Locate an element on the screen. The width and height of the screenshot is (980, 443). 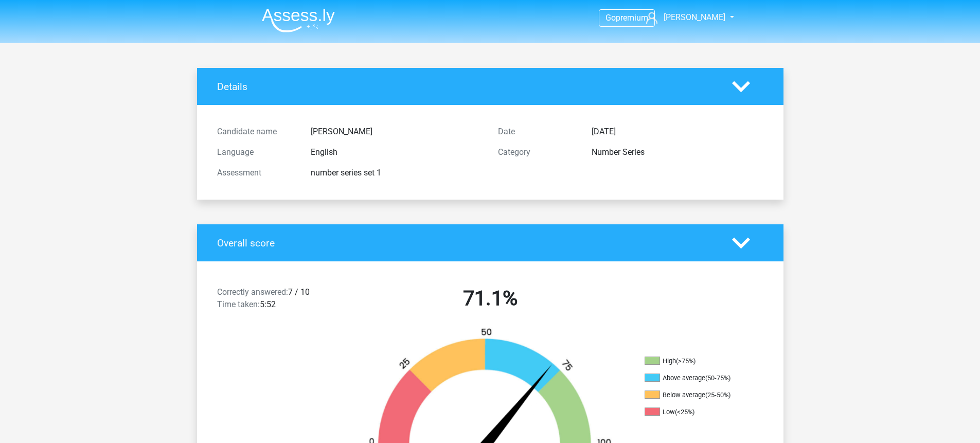
a: Gopremium is located at coordinates (626, 17).